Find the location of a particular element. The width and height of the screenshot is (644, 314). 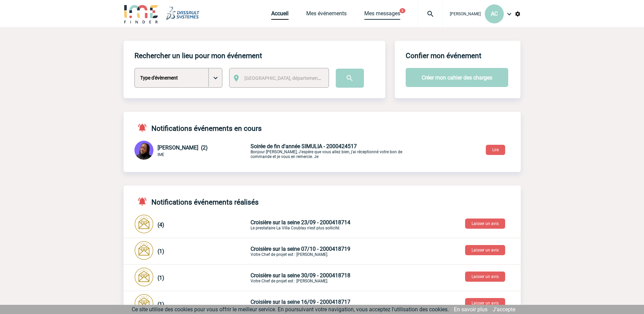

h4: Rechercher un lieu pour mon événement is located at coordinates (198, 56).